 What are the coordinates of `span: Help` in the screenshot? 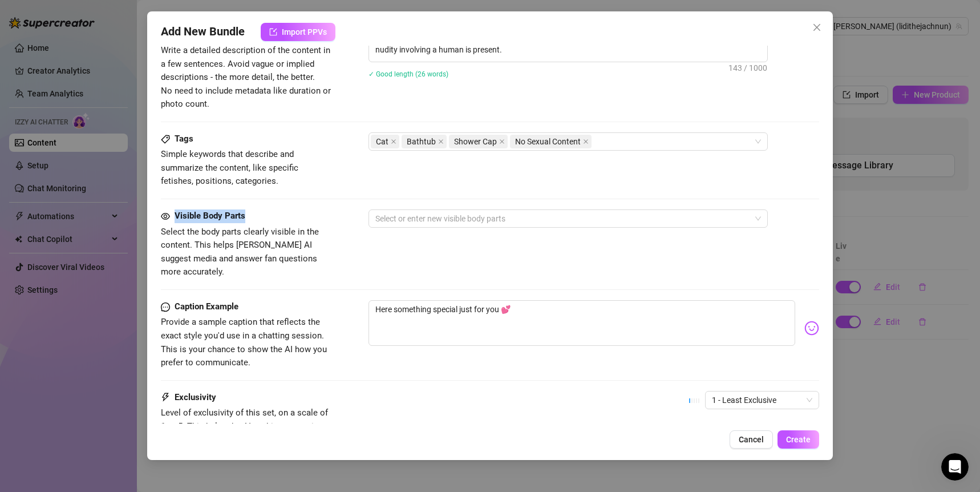 It's located at (190, 389).